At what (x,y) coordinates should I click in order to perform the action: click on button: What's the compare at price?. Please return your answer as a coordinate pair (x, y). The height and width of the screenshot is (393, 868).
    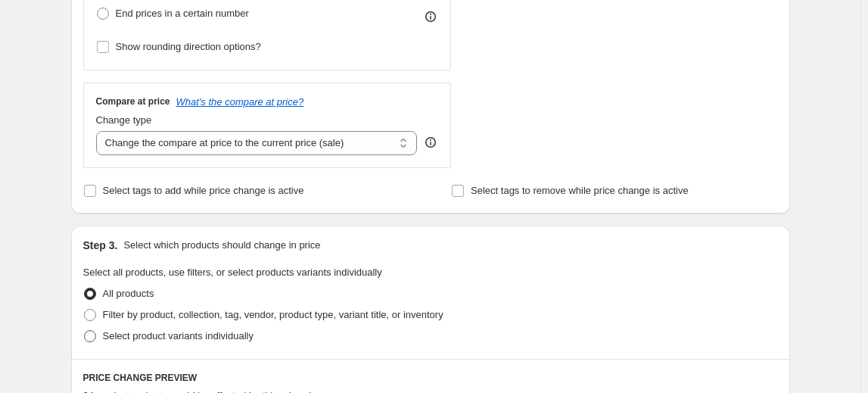
    Looking at the image, I should click on (240, 101).